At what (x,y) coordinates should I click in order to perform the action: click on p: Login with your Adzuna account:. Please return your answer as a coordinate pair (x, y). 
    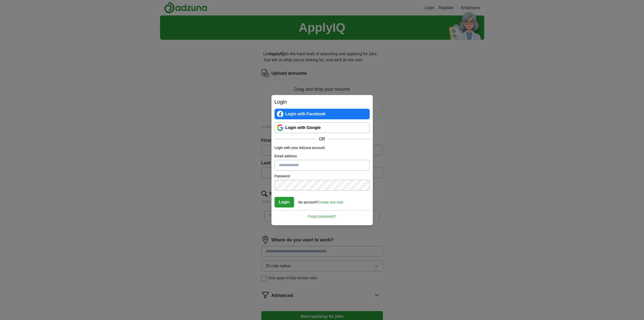
    Looking at the image, I should click on (322, 148).